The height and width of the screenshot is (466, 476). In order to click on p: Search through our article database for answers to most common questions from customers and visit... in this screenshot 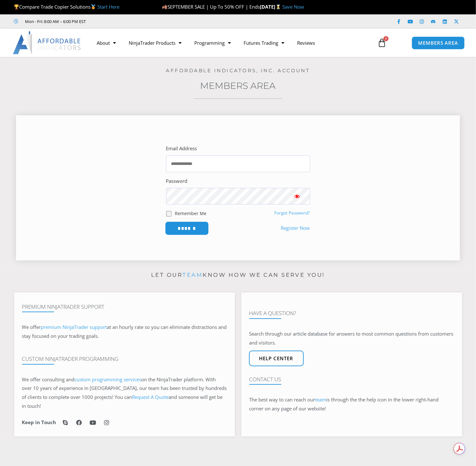, I will do `click(352, 339)`.